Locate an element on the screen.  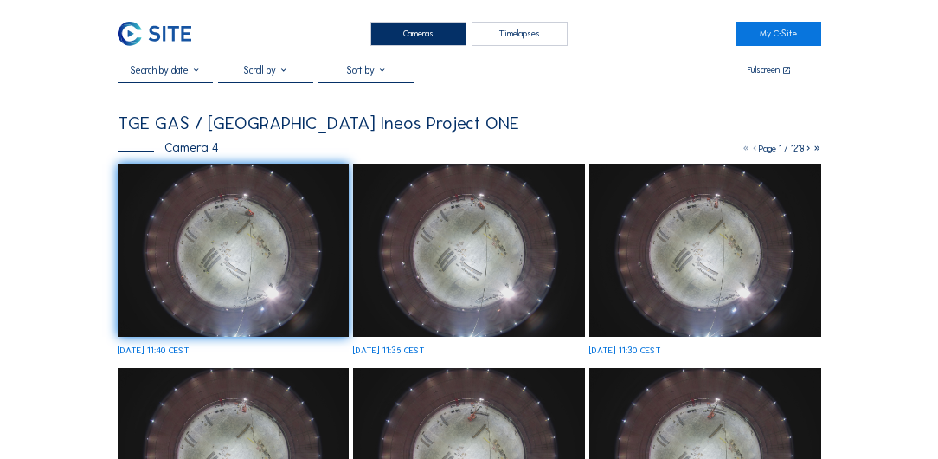
a: C-SITE Logo is located at coordinates (160, 34).